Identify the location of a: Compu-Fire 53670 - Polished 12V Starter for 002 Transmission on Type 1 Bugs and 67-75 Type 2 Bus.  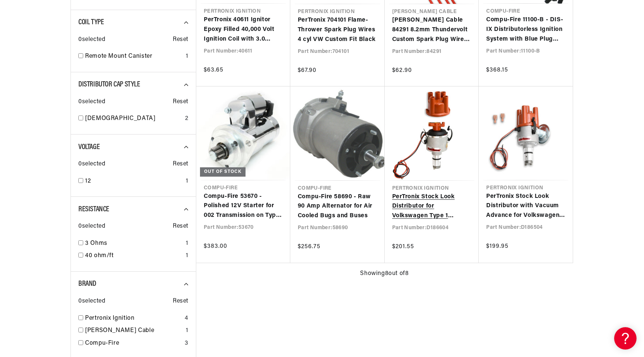
(243, 206).